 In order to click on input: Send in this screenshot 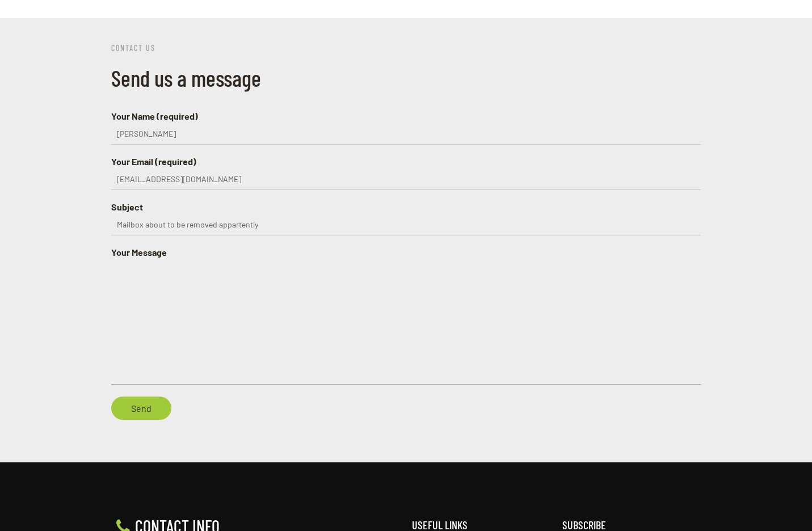, I will do `click(141, 408)`.